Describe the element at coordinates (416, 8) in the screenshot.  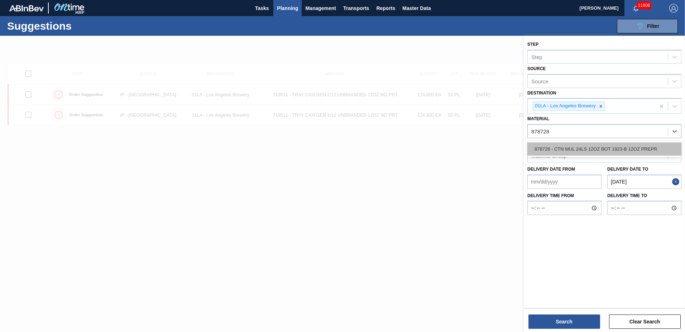
I see `span: Master Data` at that location.